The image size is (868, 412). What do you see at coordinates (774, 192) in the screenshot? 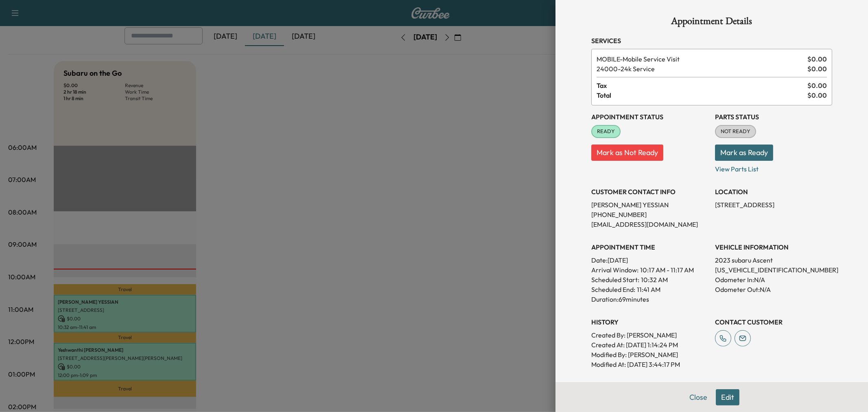
I see `h3: LOCATION` at bounding box center [774, 192].